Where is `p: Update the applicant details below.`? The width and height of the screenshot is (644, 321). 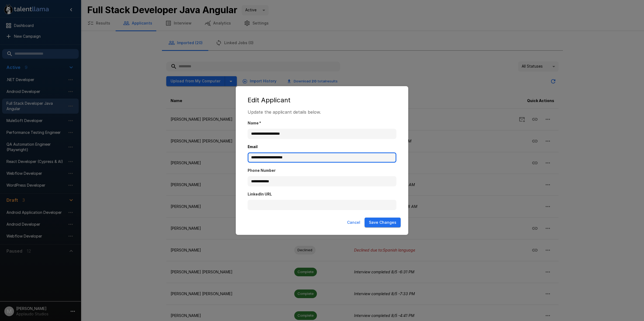
p: Update the applicant details below. is located at coordinates (322, 112).